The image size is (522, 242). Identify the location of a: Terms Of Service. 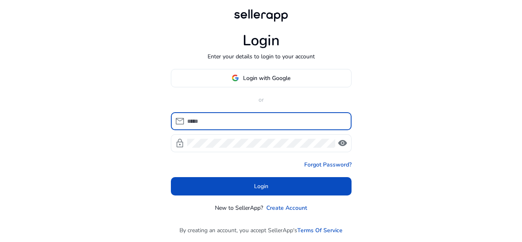
(320, 230).